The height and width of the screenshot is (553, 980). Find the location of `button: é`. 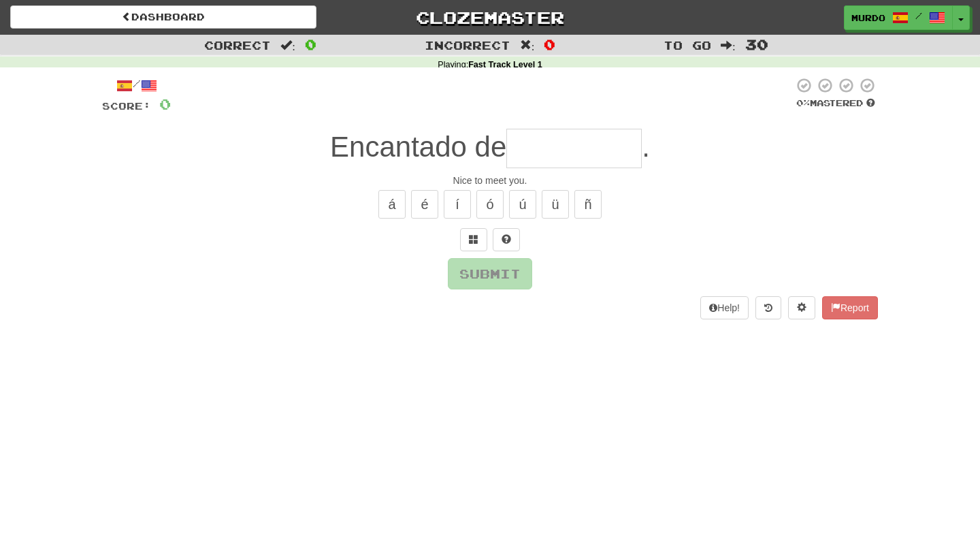

button: é is located at coordinates (425, 204).